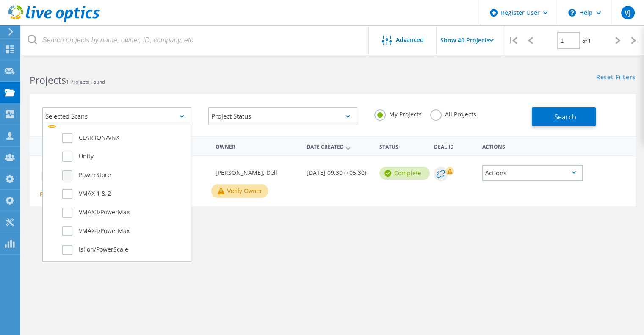  Describe the element at coordinates (564, 117) in the screenshot. I see `button: Search` at that location.